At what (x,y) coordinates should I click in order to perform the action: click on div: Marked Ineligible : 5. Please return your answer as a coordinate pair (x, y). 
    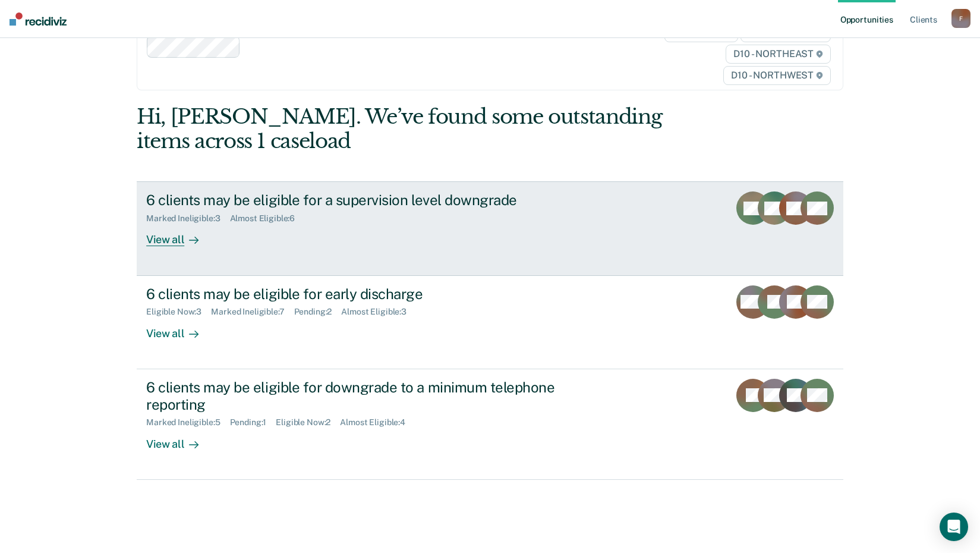
    Looking at the image, I should click on (188, 422).